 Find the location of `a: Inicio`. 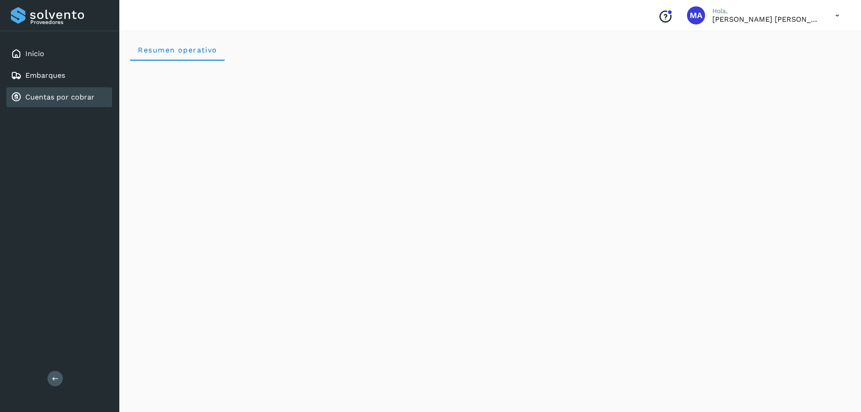

a: Inicio is located at coordinates (35, 53).